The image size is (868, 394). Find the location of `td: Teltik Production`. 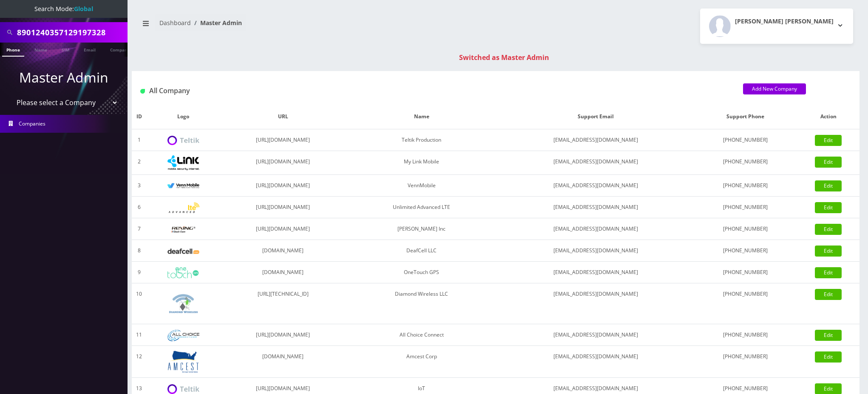

td: Teltik Production is located at coordinates (421, 140).